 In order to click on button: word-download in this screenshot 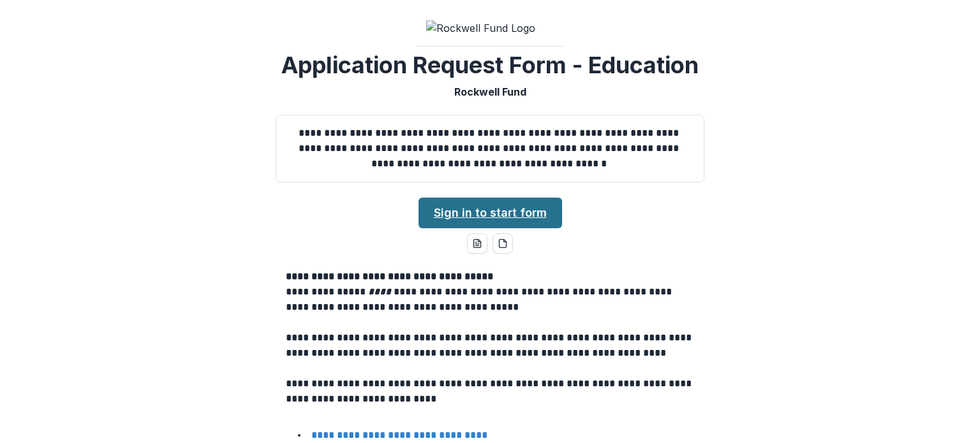, I will do `click(477, 244)`.